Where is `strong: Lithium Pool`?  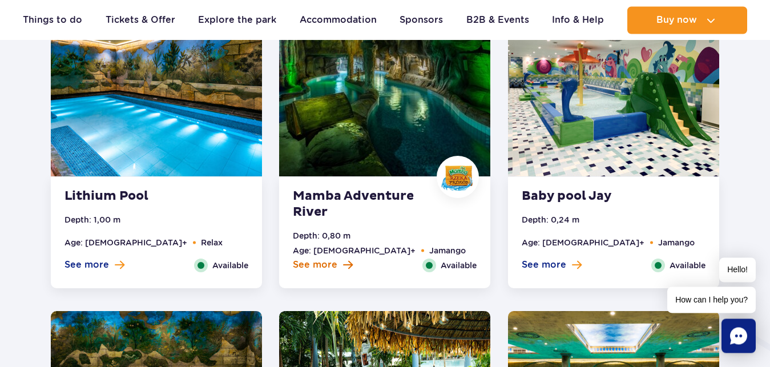 strong: Lithium Pool is located at coordinates (134, 196).